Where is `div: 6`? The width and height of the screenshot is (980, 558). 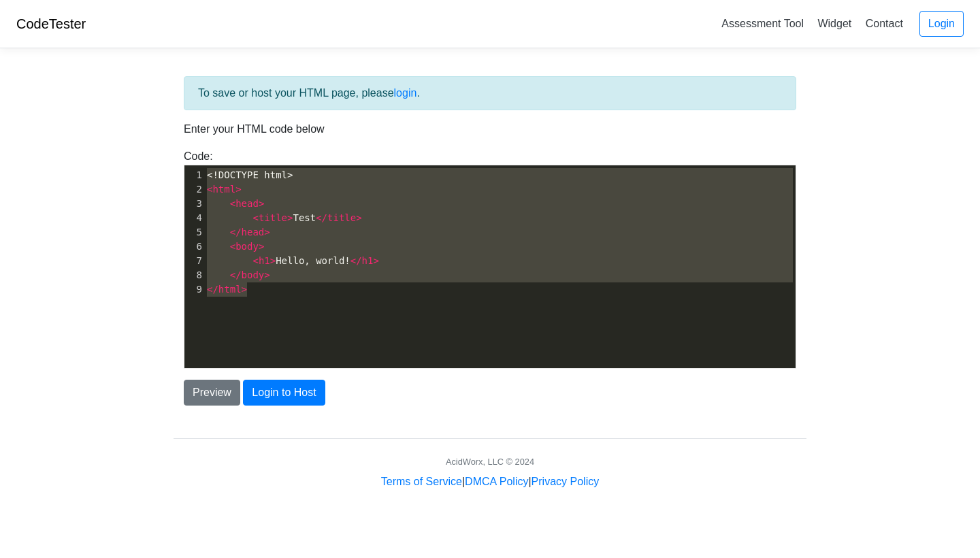 div: 6 is located at coordinates (194, 246).